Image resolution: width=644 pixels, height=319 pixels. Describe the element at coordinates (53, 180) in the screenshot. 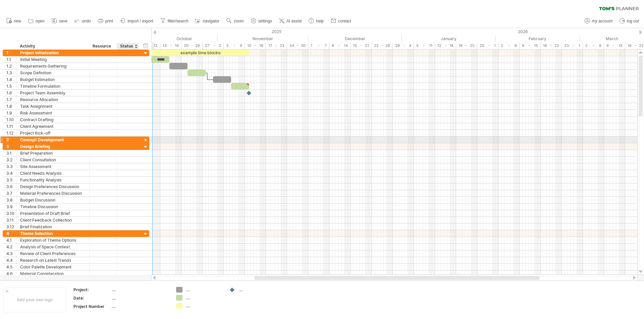

I see `div: Functionality Analysis` at that location.